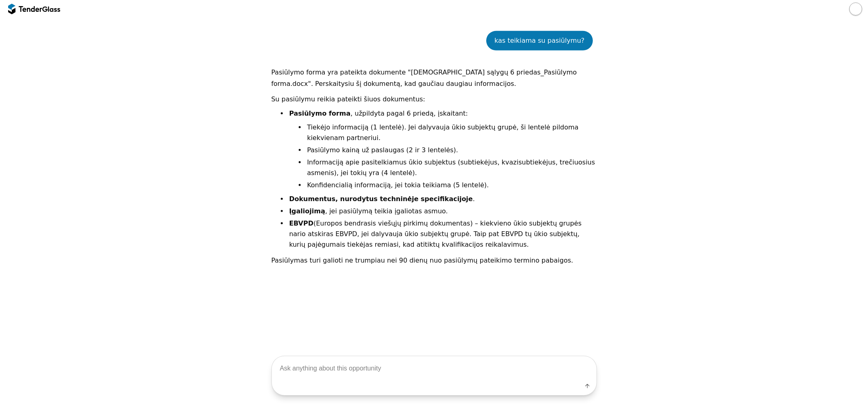  What do you see at coordinates (451, 168) in the screenshot?
I see `li: Informaciją apie pasitelkiamus ūkio subjektus (subtiekėjus, kvazisubtiekėjus, trečiuosius asmenis...` at bounding box center [451, 168].